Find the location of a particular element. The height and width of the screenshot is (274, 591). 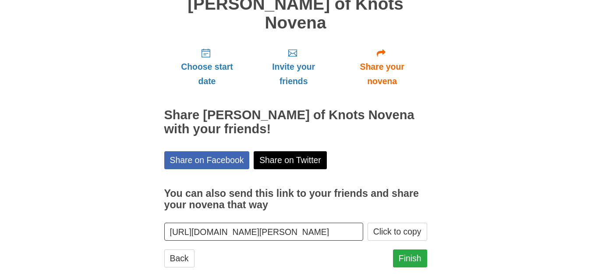

span: Share your novena is located at coordinates (382, 74).